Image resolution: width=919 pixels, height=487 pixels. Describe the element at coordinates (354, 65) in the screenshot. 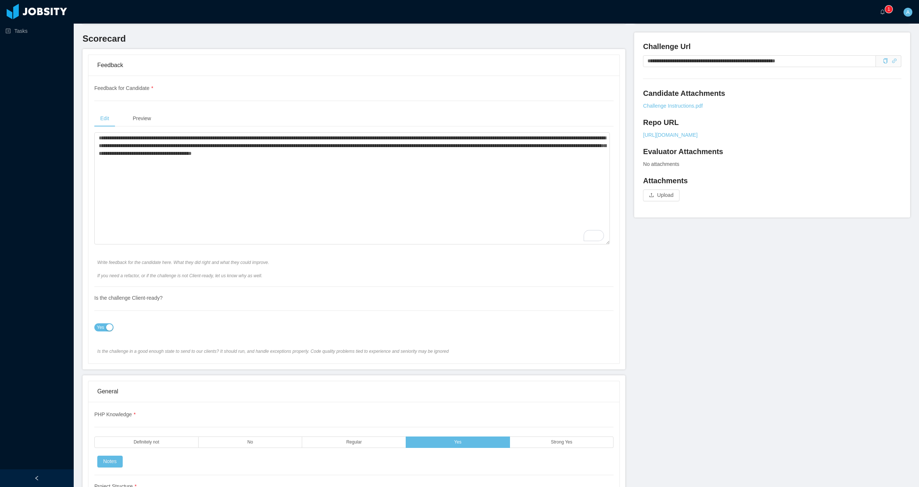

I see `div: Feedback` at that location.